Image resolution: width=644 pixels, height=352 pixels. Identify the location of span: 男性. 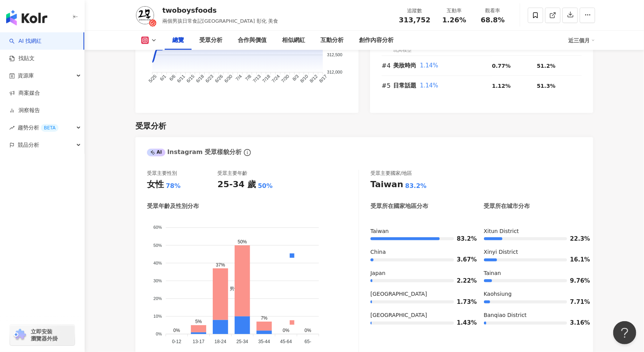
(232, 289).